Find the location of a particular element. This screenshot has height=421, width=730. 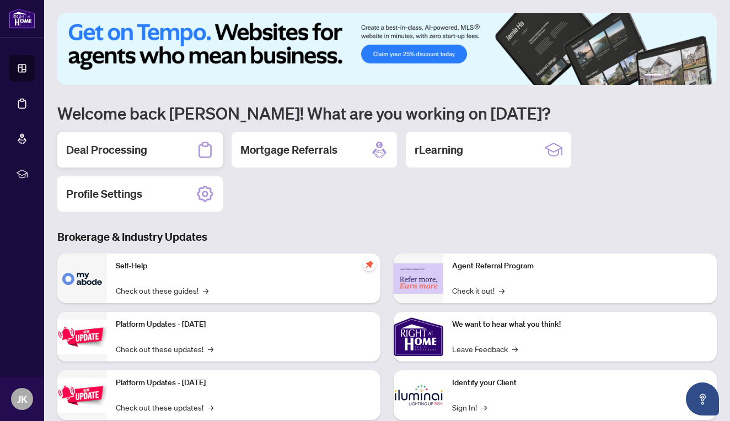

button: 4 is located at coordinates (686, 76).